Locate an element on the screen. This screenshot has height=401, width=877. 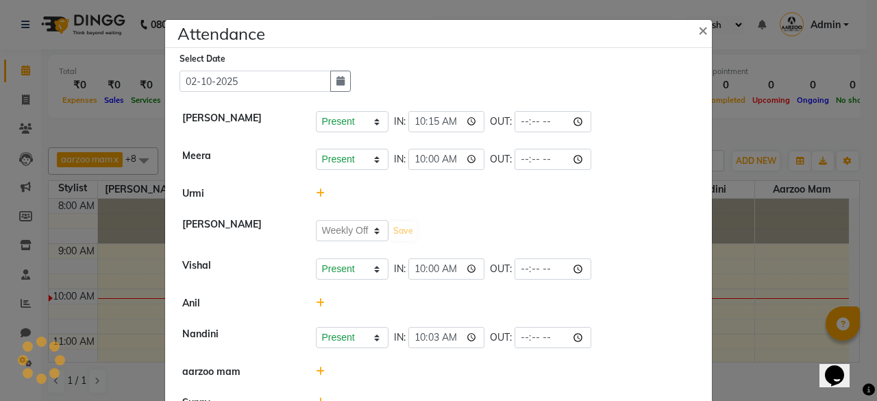
div: Nandini is located at coordinates (238, 337).